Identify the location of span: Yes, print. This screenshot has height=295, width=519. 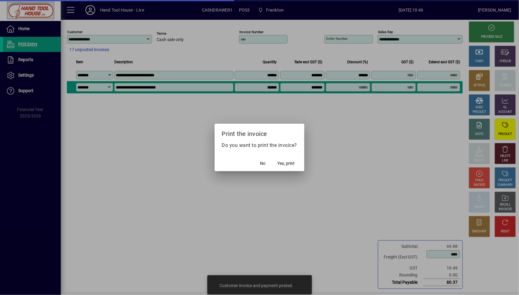
(286, 163).